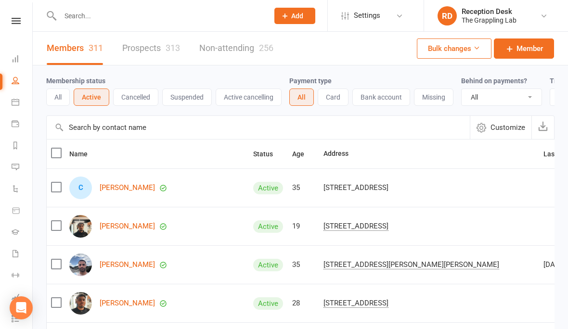  I want to click on div: RD, so click(447, 16).